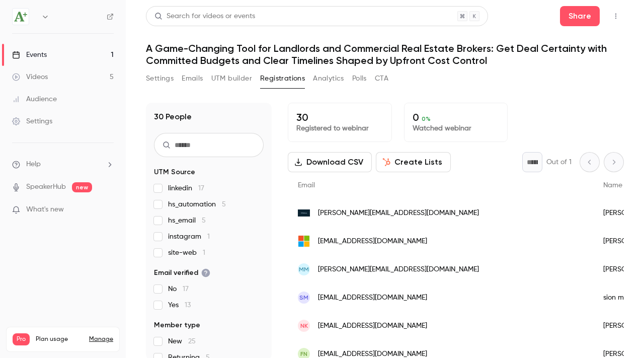 This screenshot has height=358, width=644. I want to click on span: What's new, so click(45, 209).